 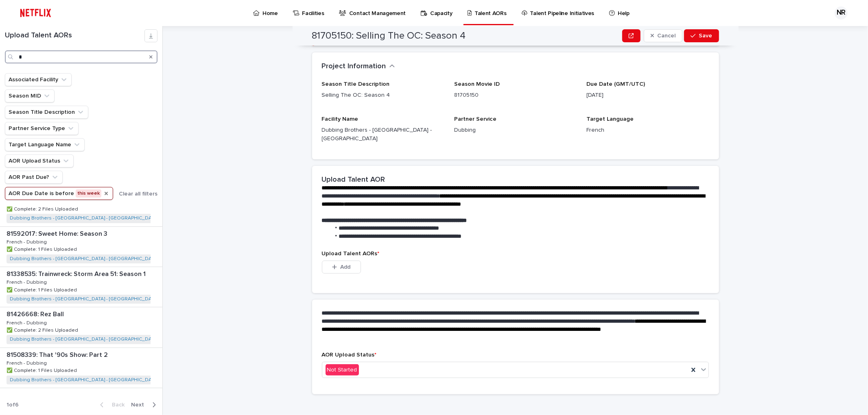 I want to click on span: Next, so click(x=140, y=405).